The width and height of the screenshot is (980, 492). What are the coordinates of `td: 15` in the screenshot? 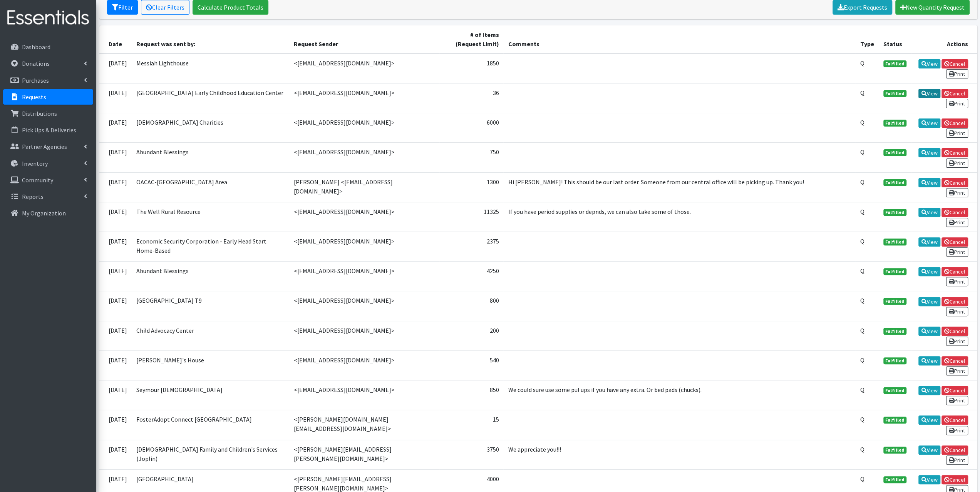 It's located at (471, 424).